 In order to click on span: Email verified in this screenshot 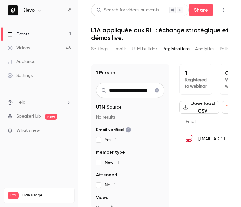, I will do `click(114, 130)`.